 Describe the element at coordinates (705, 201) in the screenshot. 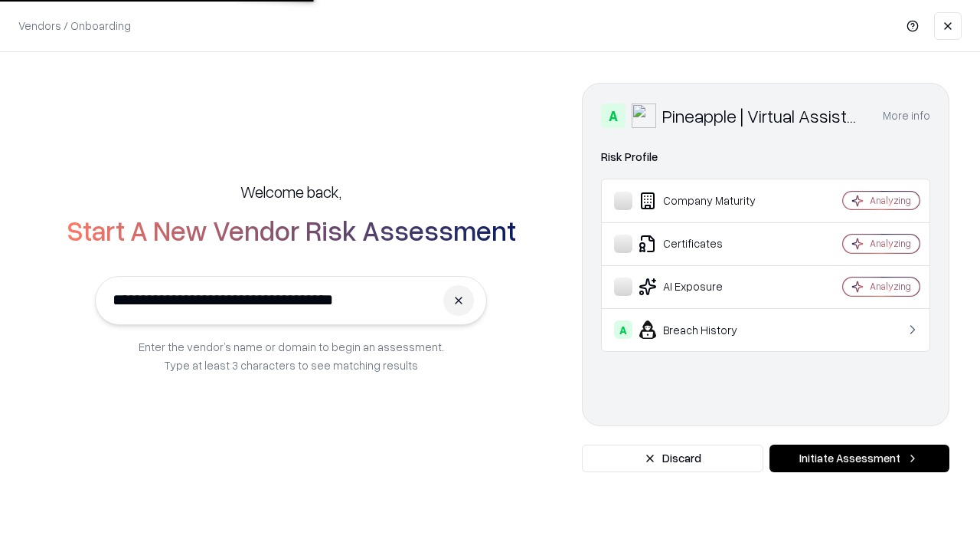

I see `div: Company Maturity` at that location.